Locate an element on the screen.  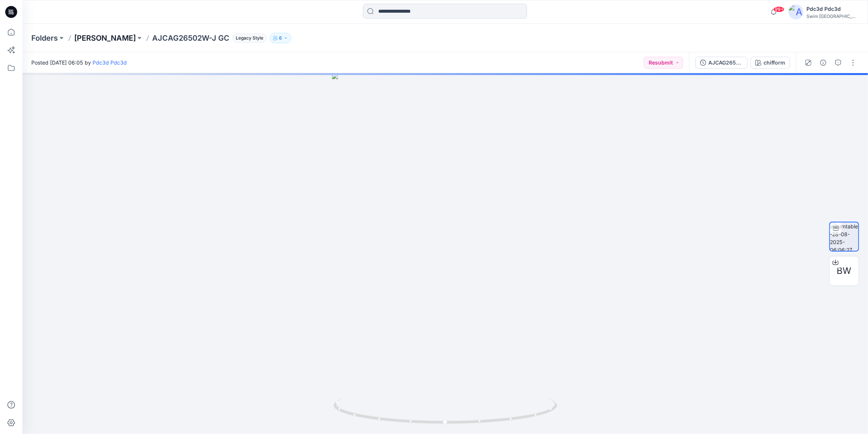
button: Legacy Style is located at coordinates (248, 38).